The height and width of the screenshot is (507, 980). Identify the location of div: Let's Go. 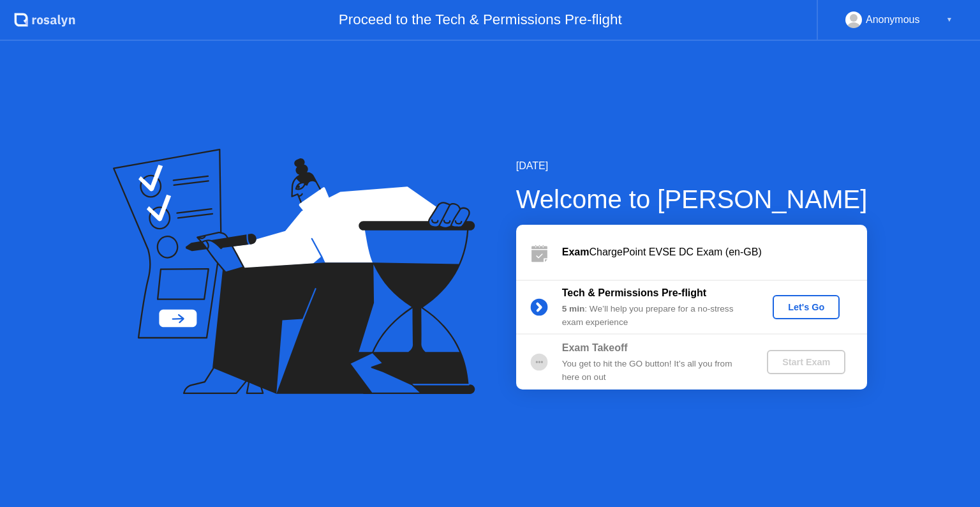
(806, 307).